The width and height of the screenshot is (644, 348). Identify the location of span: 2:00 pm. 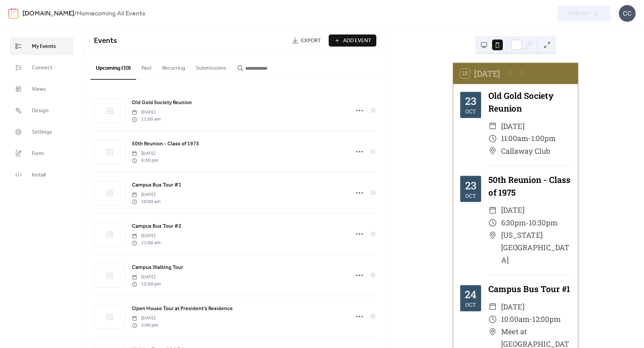
(145, 325).